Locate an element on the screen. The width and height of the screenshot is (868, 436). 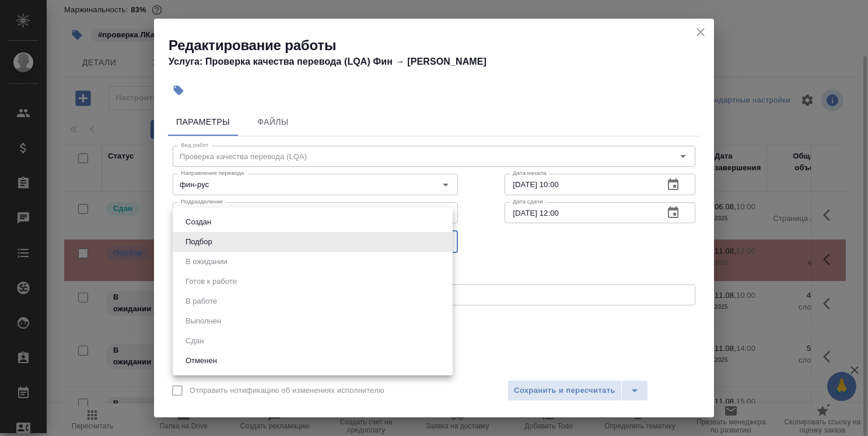
button: Готов к работе is located at coordinates (211, 282).